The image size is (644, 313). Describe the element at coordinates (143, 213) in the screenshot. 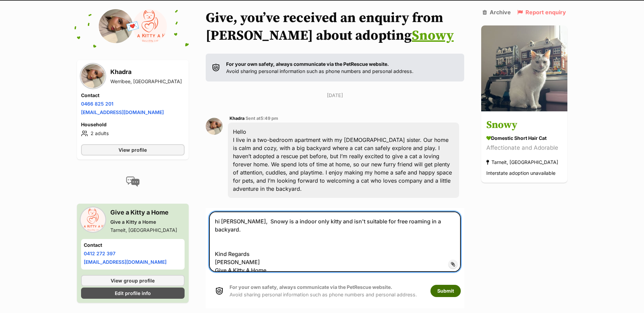

I see `h3: Give a Kitty a Home` at that location.